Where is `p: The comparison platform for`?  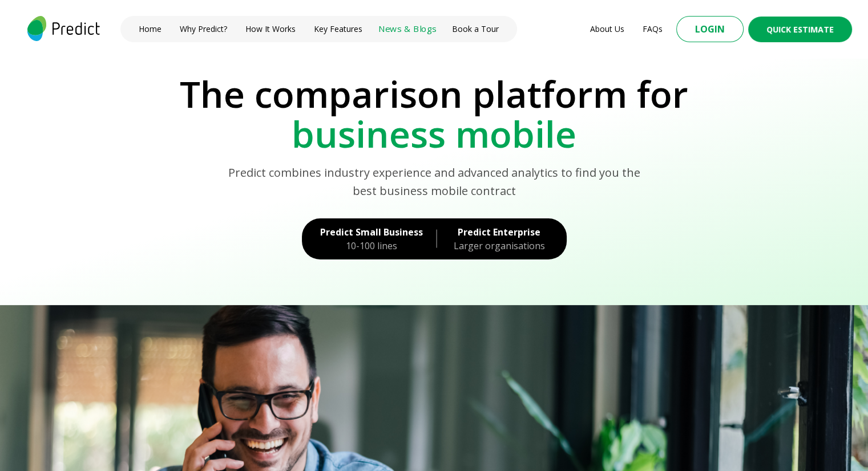 p: The comparison platform for is located at coordinates (434, 94).